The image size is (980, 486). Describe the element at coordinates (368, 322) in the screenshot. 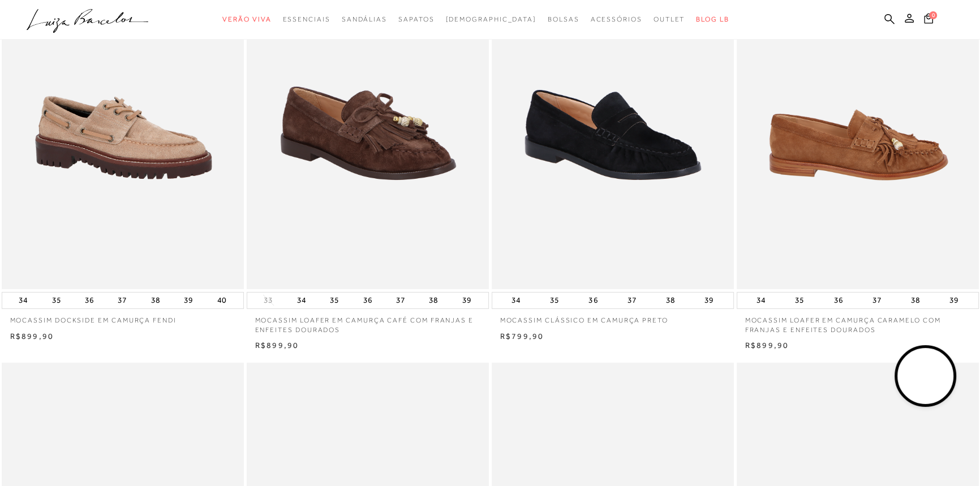

I see `a: MOCASSIM LOAFER EM CAMURÇA CAFÉ COM FRANJAS E ENFEITES DOURADOS` at that location.